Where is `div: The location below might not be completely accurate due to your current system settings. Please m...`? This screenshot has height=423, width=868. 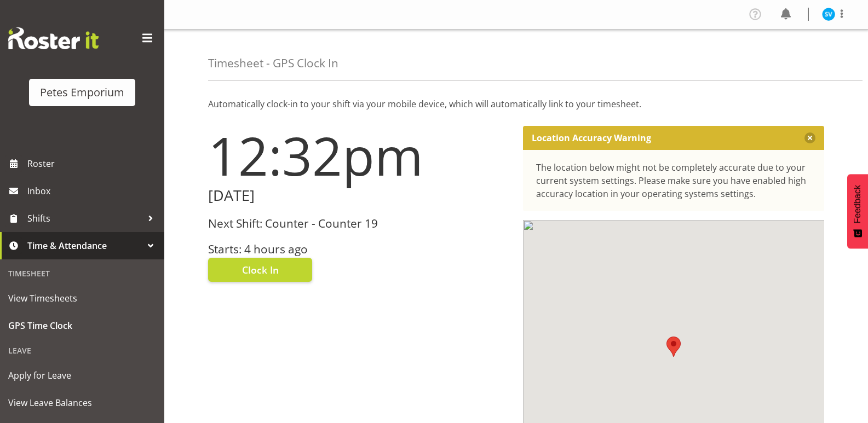 div: The location below might not be completely accurate due to your current system settings. Please m... is located at coordinates (673, 181).